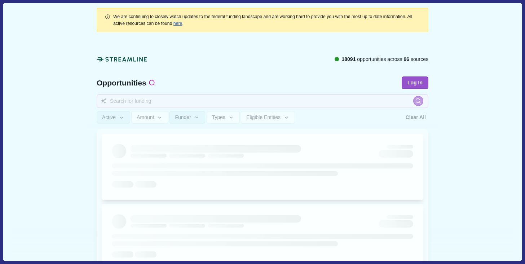  What do you see at coordinates (183, 117) in the screenshot?
I see `span: Funder` at bounding box center [183, 117].